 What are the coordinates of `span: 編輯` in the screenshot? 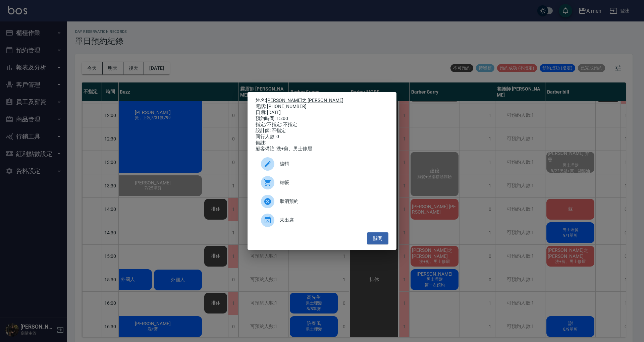 It's located at (331, 164).